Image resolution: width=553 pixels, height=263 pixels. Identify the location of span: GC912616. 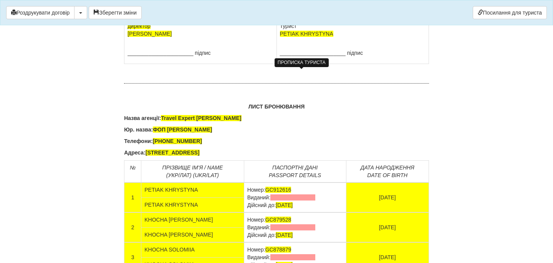
(278, 190).